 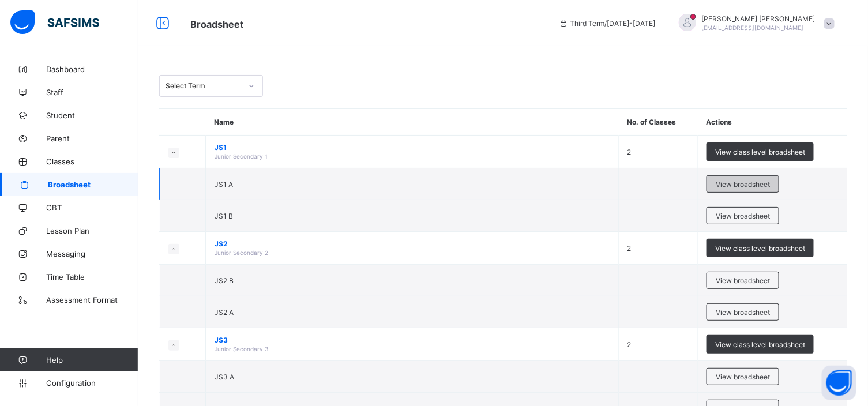 I want to click on span: CBT, so click(x=92, y=208).